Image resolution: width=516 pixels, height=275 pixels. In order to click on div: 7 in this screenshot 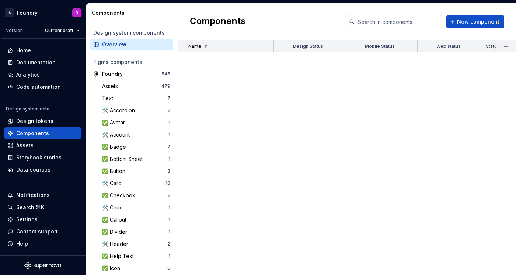, I will do `click(169, 98)`.